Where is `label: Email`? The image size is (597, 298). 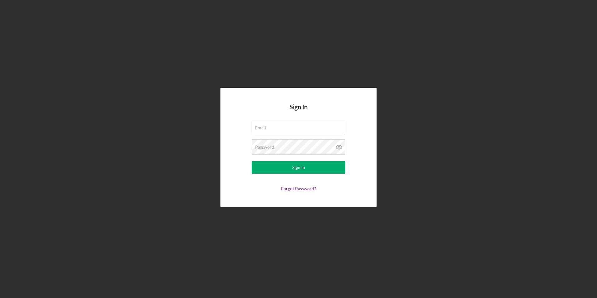 label: Email is located at coordinates (260, 128).